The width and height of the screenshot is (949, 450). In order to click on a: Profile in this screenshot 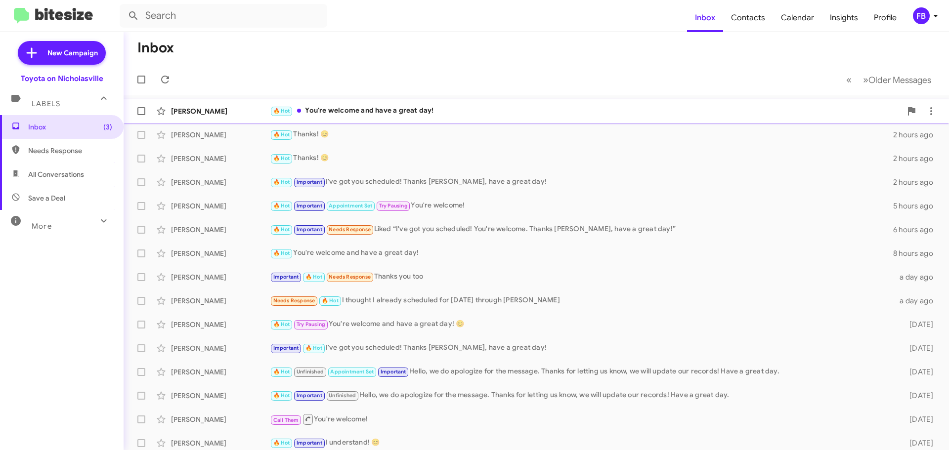, I will do `click(885, 18)`.